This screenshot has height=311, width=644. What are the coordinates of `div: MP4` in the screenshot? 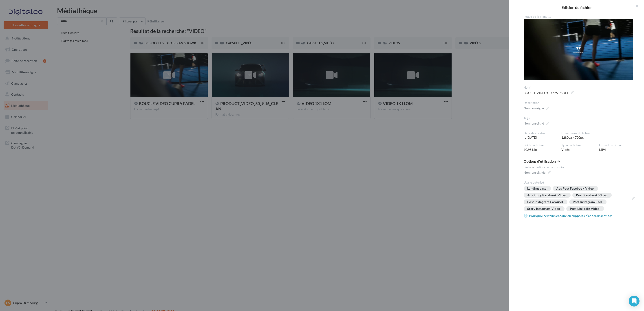 It's located at (618, 148).